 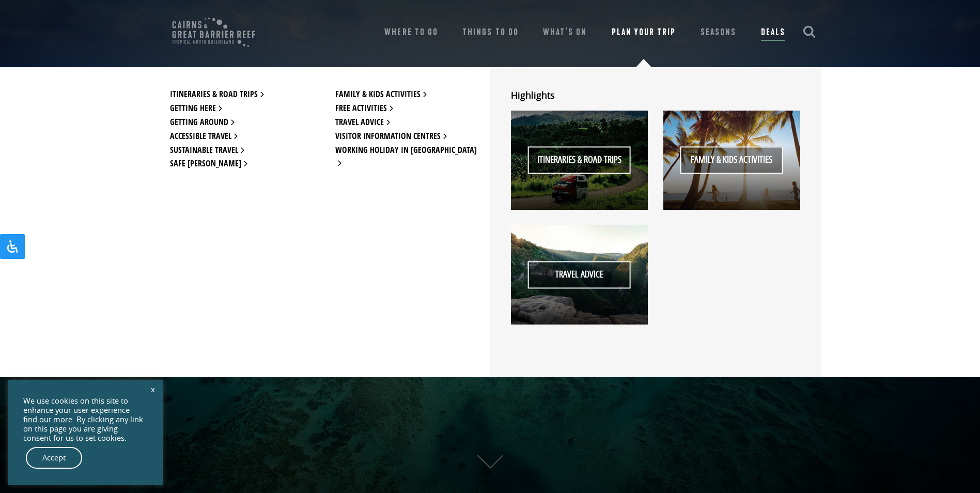 What do you see at coordinates (48, 420) in the screenshot?
I see `a: find out more` at bounding box center [48, 420].